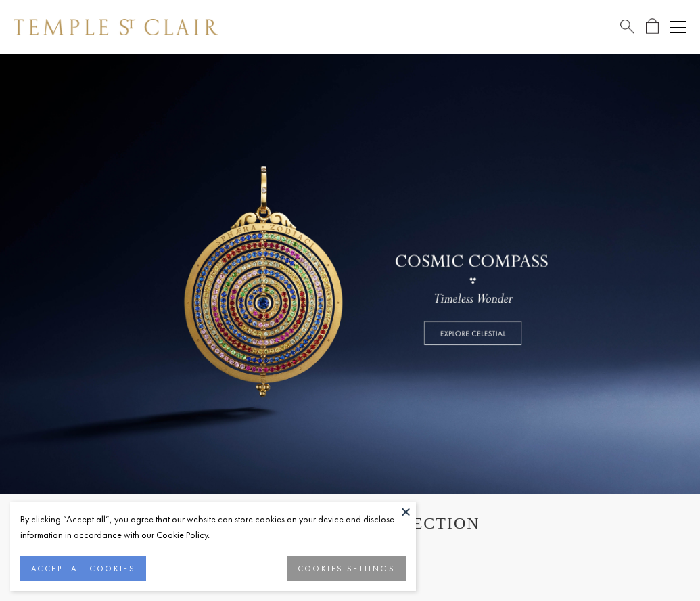  What do you see at coordinates (83, 568) in the screenshot?
I see `button: ACCEPT ALL COOKIES` at bounding box center [83, 568].